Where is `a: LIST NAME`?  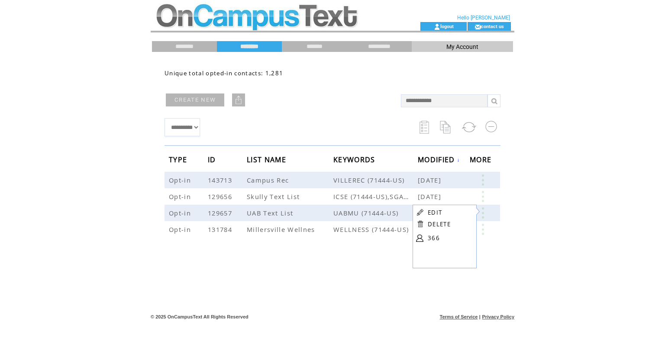 a: LIST NAME is located at coordinates (268, 159).